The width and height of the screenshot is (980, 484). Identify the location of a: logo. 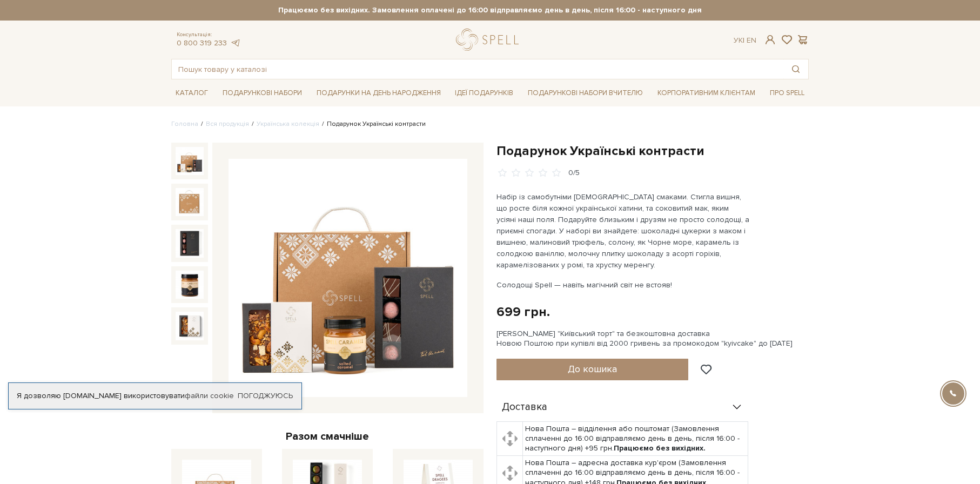
(490, 39).